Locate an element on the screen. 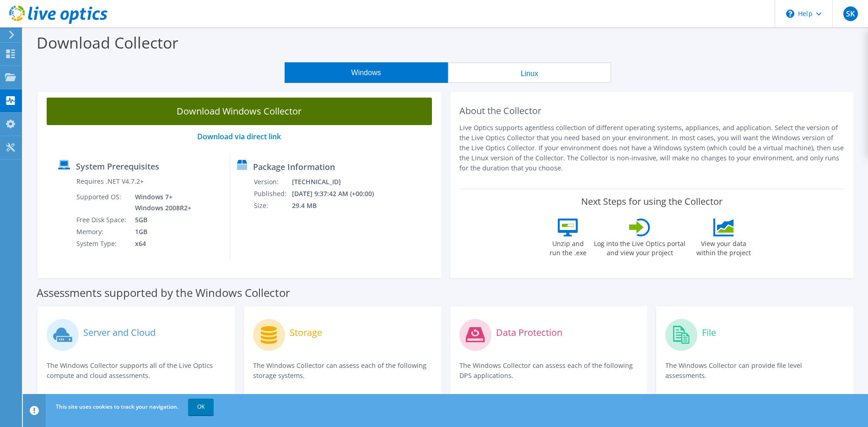  label: Unzip and run the .exe is located at coordinates (568, 247).